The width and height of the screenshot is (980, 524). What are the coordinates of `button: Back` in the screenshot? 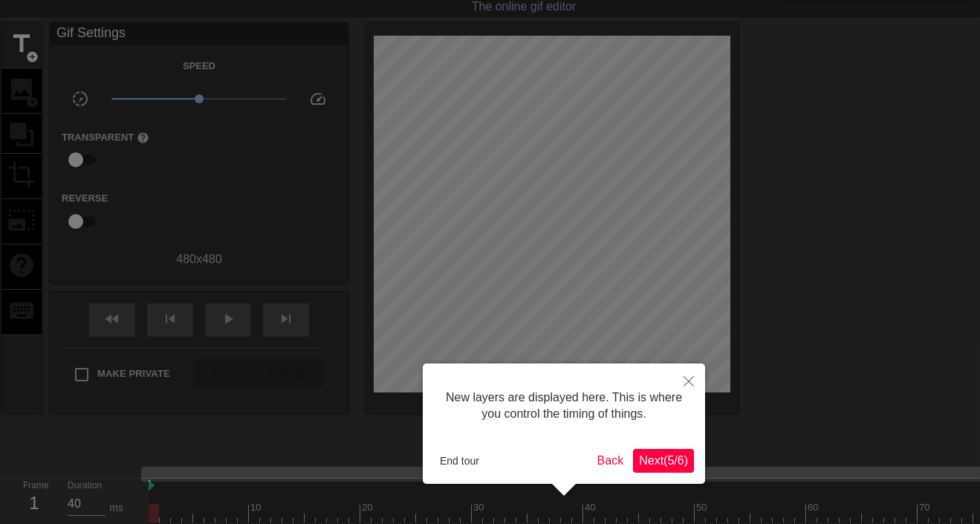 It's located at (611, 460).